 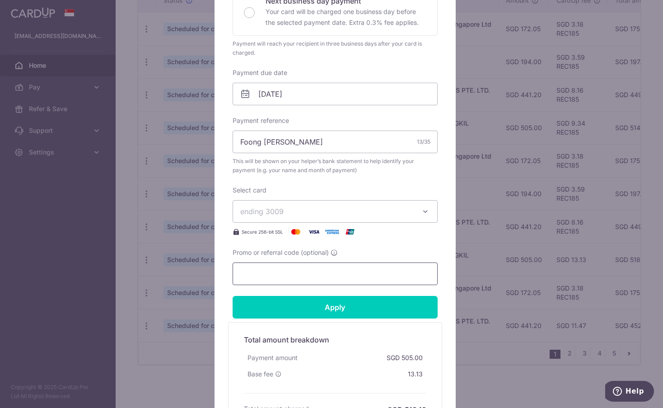 I want to click on div: SGD 505.00, so click(x=404, y=357).